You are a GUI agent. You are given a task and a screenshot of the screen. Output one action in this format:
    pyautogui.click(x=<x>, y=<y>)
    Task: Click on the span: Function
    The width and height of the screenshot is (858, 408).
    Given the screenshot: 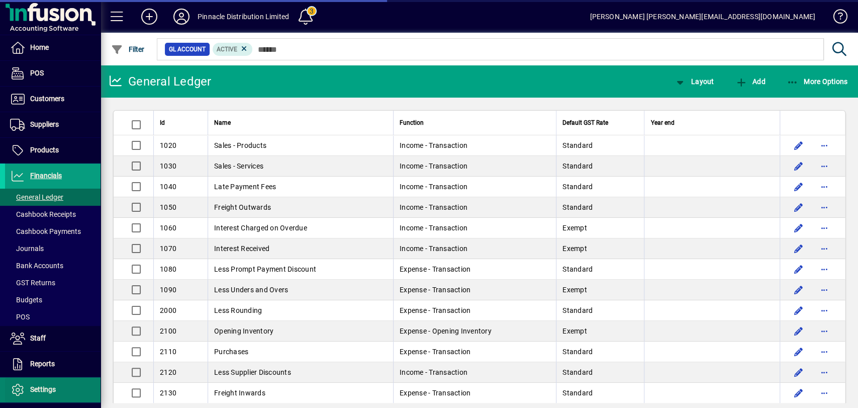 What is the action you would take?
    pyautogui.click(x=412, y=123)
    